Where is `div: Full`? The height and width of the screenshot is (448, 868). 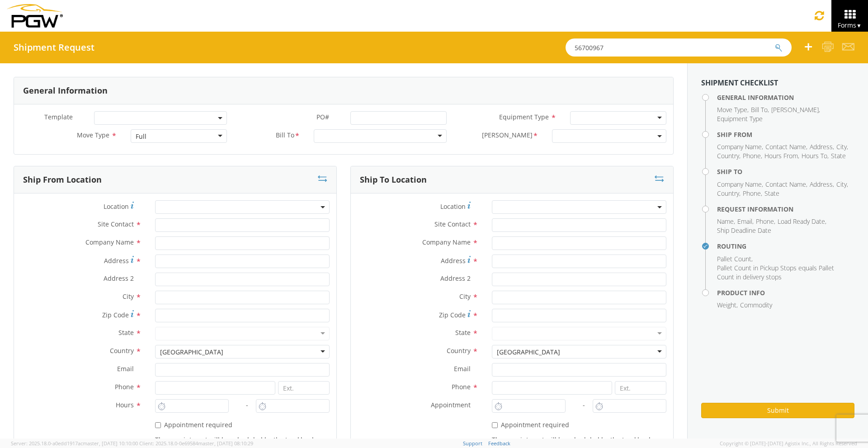 div: Full is located at coordinates (141, 136).